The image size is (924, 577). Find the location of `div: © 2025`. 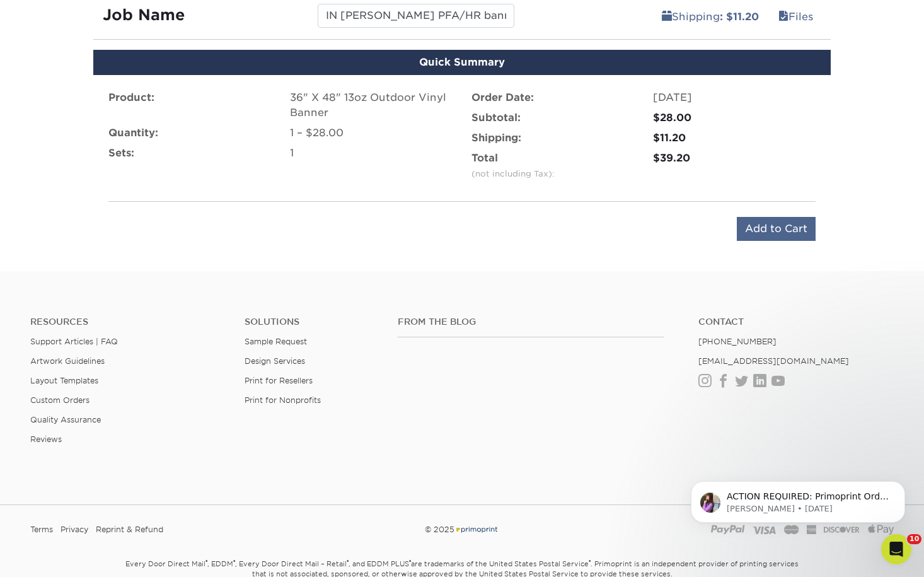

div: © 2025 is located at coordinates (462, 530).